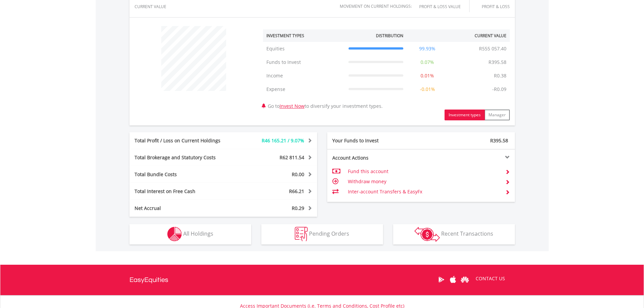 Image resolution: width=644 pixels, height=308 pixels. Describe the element at coordinates (304, 35) in the screenshot. I see `th: Investment Types` at that location.